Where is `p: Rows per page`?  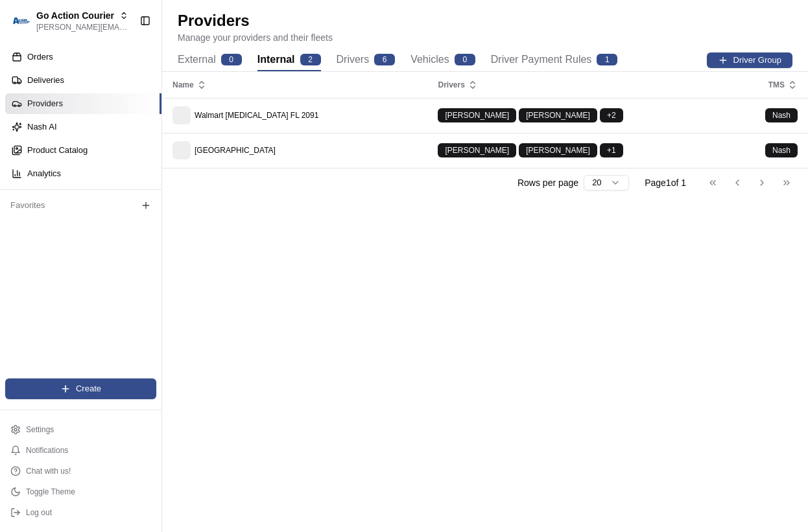 p: Rows per page is located at coordinates (548, 183).